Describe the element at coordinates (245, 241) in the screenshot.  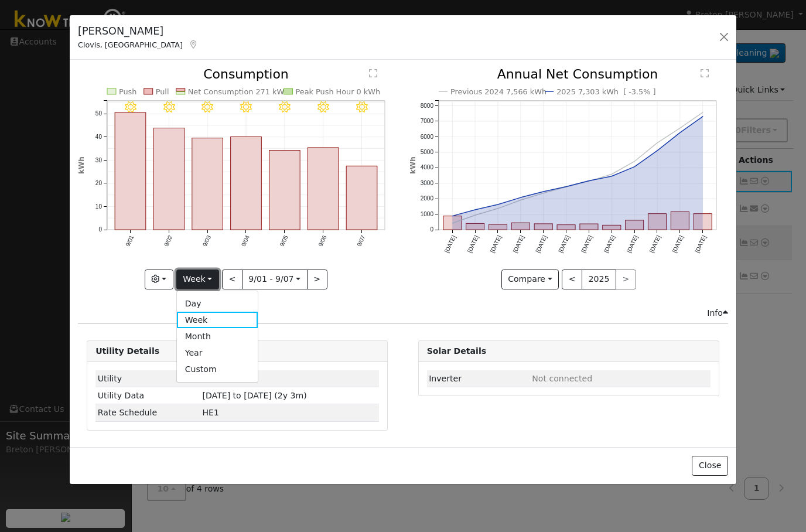
I see `text: 9/04` at that location.